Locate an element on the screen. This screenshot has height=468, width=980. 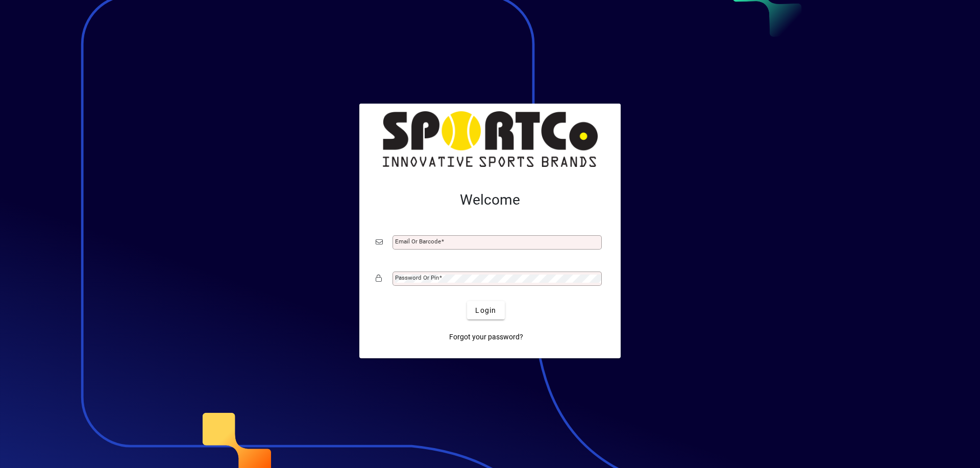
span: Forgot your password? is located at coordinates (486, 337).